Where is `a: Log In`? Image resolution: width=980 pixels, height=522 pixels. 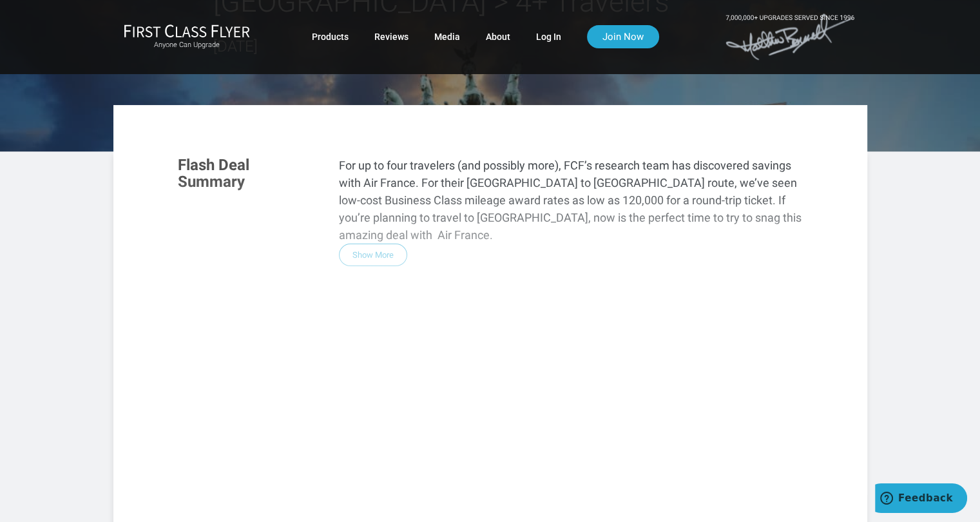
a: Log In is located at coordinates (549, 37).